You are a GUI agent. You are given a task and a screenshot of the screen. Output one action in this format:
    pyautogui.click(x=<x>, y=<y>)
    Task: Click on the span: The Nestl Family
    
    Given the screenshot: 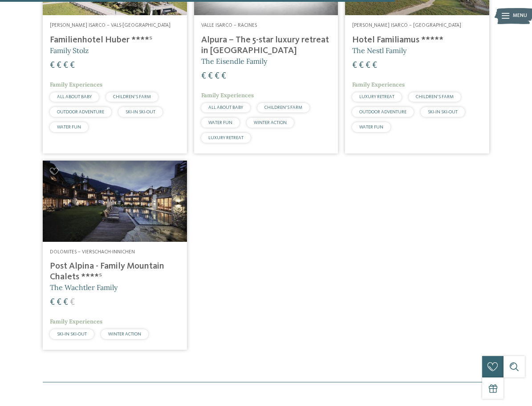 What is the action you would take?
    pyautogui.click(x=379, y=51)
    